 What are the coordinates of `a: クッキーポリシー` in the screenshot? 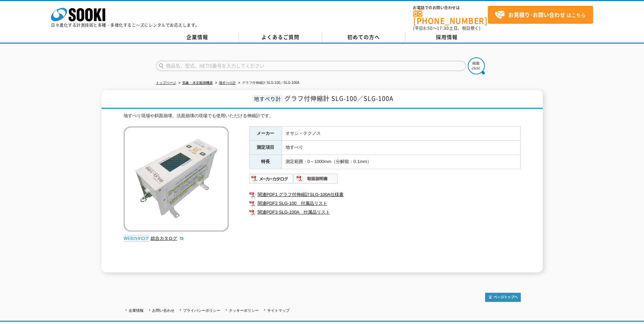 It's located at (244, 311).